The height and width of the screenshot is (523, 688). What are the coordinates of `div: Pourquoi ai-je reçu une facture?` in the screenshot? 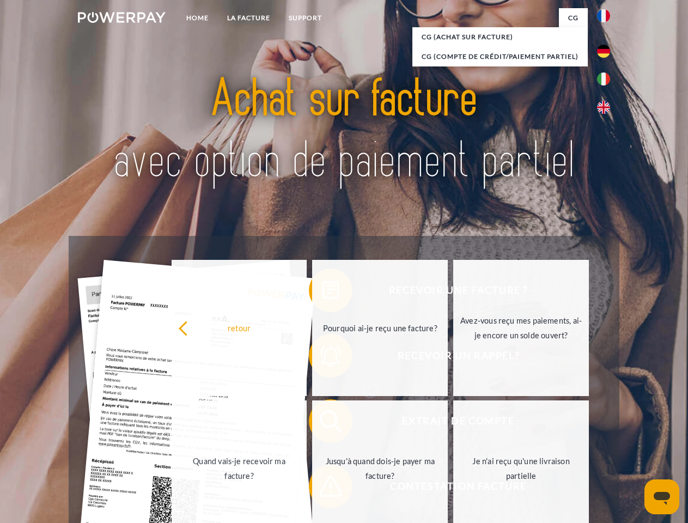 It's located at (380, 327).